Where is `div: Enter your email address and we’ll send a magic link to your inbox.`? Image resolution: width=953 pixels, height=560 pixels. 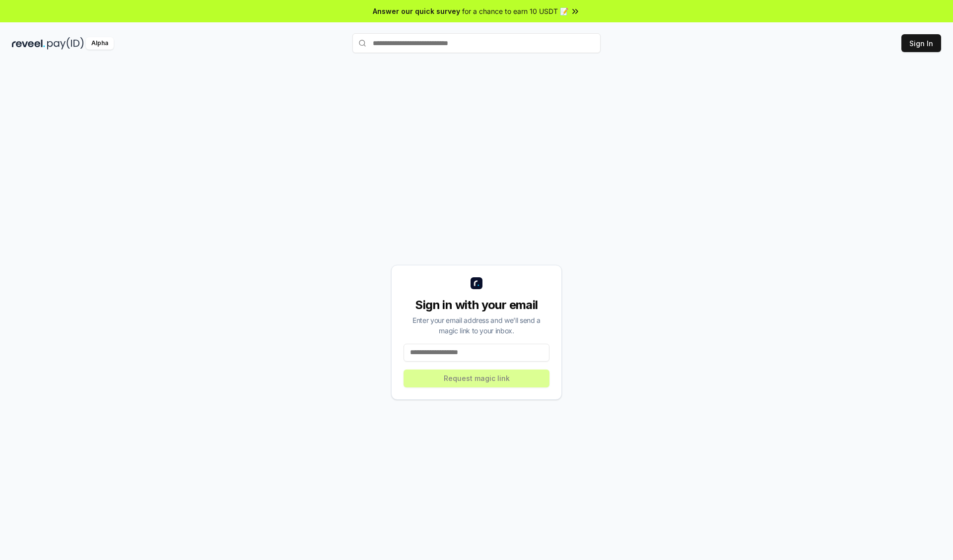 div: Enter your email address and we’ll send a magic link to your inbox. is located at coordinates (476, 326).